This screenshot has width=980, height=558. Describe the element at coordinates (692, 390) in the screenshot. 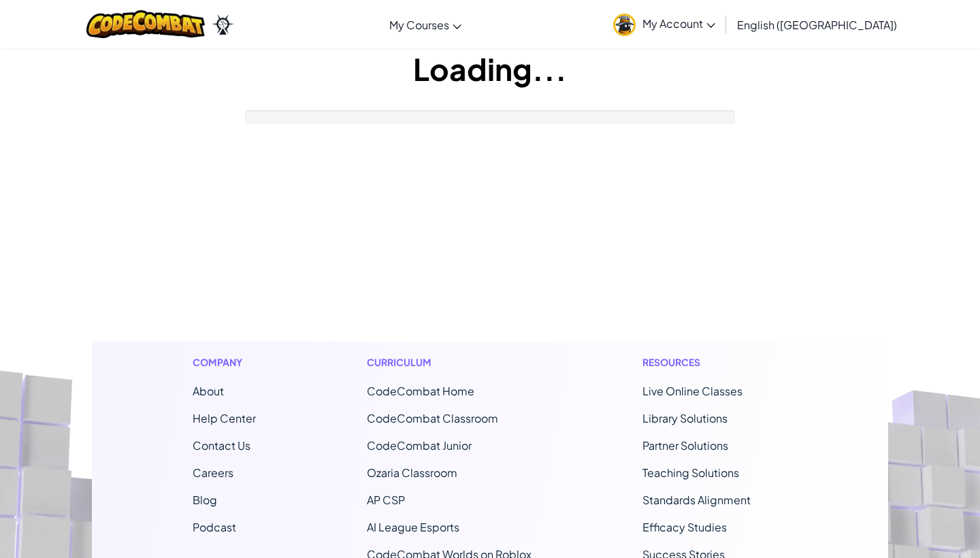

I see `a: Live Online Classes` at that location.